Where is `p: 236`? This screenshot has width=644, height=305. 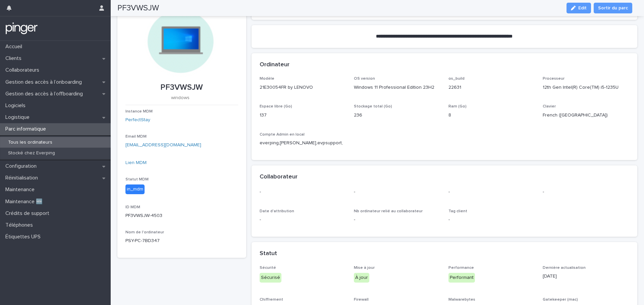
p: 236 is located at coordinates (397, 115).